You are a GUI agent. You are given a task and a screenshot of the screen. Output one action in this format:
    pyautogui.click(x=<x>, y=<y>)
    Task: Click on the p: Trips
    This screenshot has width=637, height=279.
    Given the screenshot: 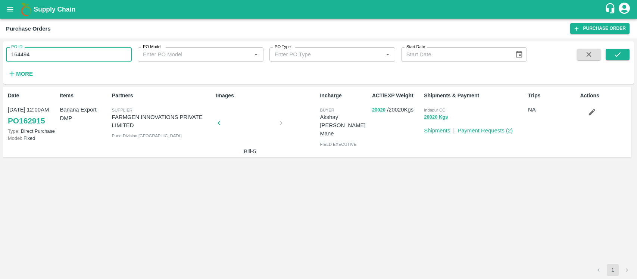 What is the action you would take?
    pyautogui.click(x=552, y=96)
    